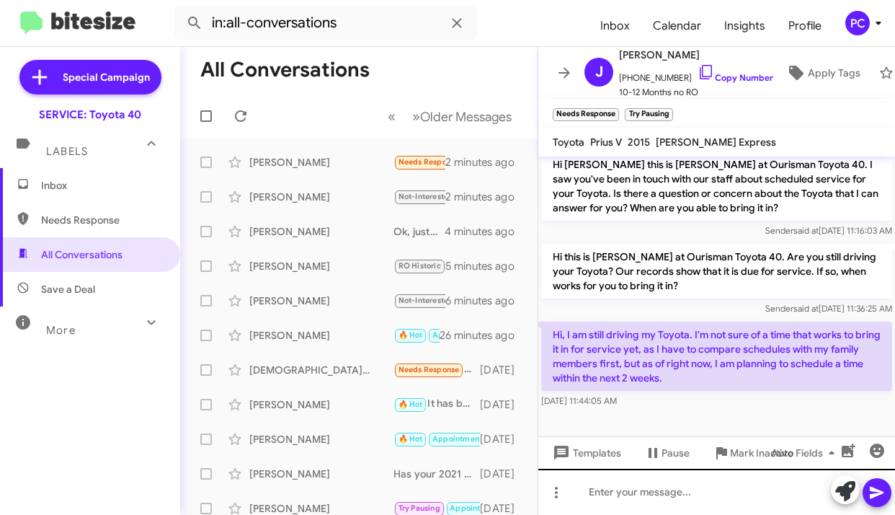 The height and width of the screenshot is (515, 895). Describe the element at coordinates (667, 453) in the screenshot. I see `button: Pause` at that location.